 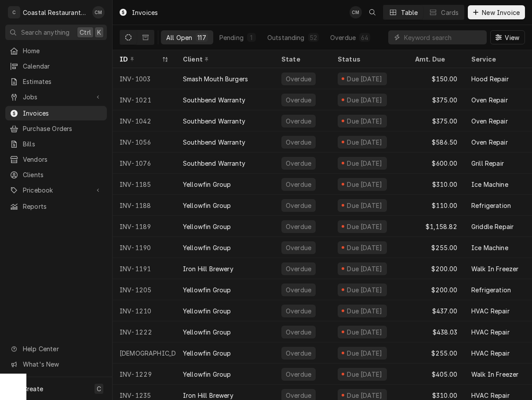 I want to click on div: INV-1185, so click(x=144, y=184).